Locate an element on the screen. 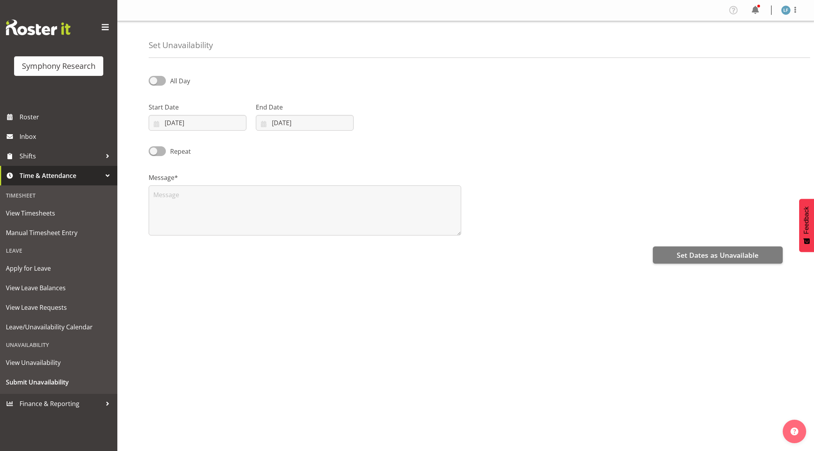 Image resolution: width=814 pixels, height=451 pixels. span: Repeat is located at coordinates (178, 151).